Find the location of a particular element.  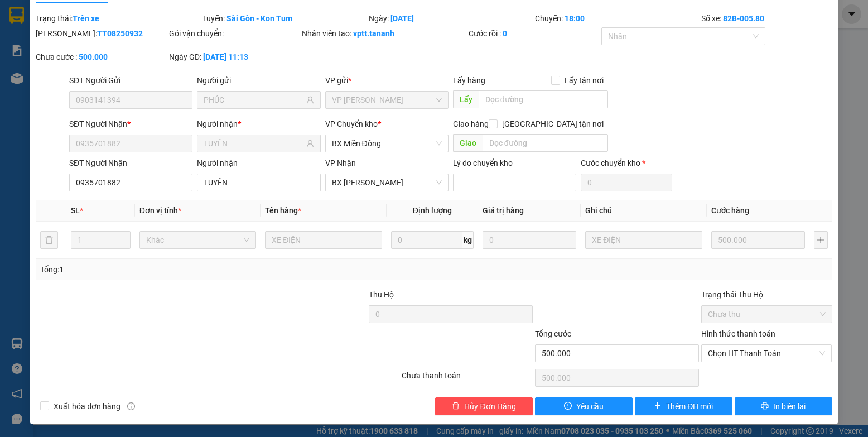

b: Trên xe is located at coordinates (86, 19).